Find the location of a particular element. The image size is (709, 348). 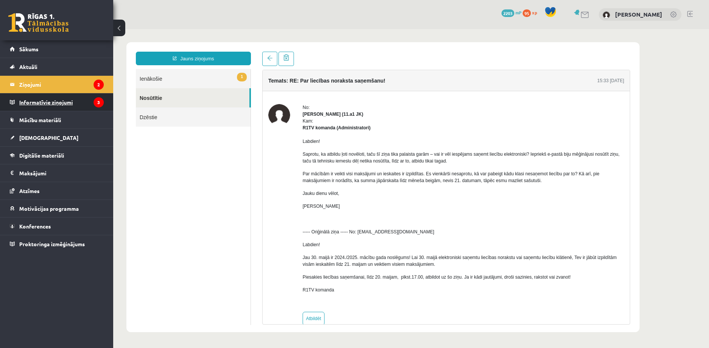

span: Motivācijas programma is located at coordinates (49, 209).